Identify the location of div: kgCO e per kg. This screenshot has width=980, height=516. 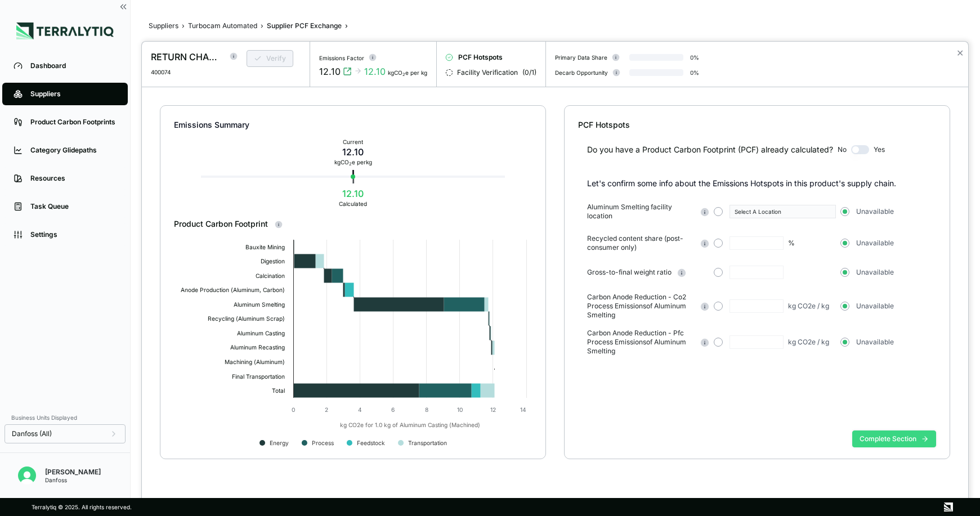
(408, 73).